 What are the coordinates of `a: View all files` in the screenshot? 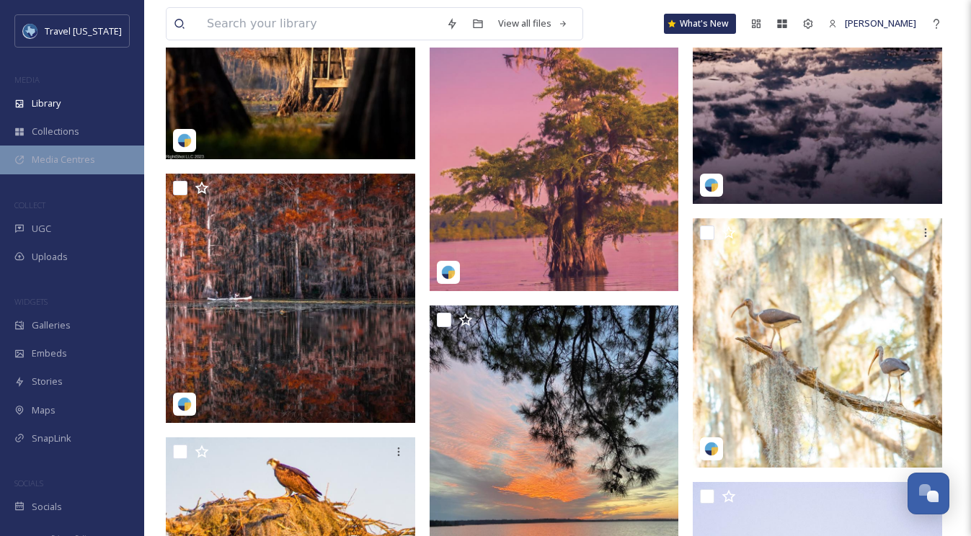 It's located at (533, 23).